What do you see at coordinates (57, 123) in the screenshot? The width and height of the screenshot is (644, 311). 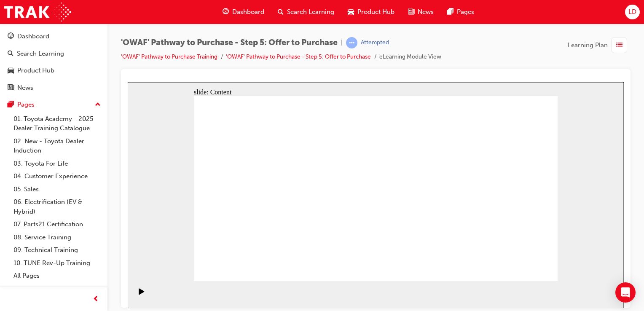 I see `a: 01. Toyota Academy - 2025 Dealer Training Catalogue` at bounding box center [57, 123].